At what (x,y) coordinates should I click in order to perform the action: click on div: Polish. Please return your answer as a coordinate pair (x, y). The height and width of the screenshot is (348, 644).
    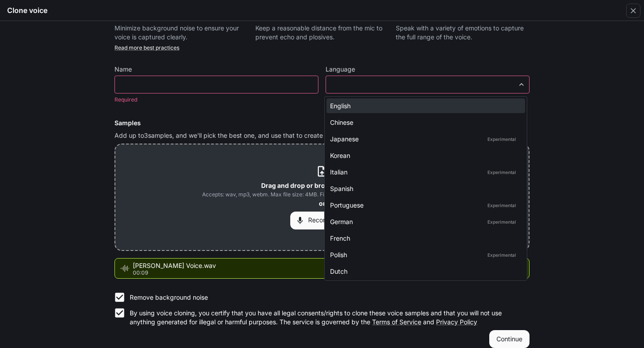
    Looking at the image, I should click on (424, 254).